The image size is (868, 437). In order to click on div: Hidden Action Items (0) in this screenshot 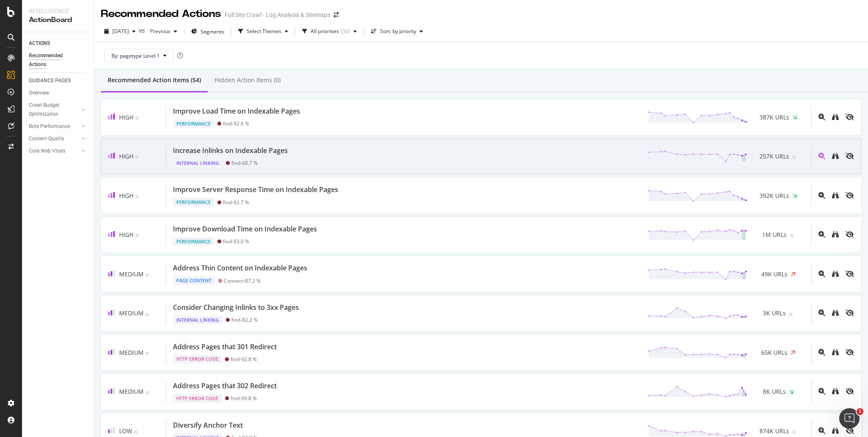, I will do `click(247, 80)`.